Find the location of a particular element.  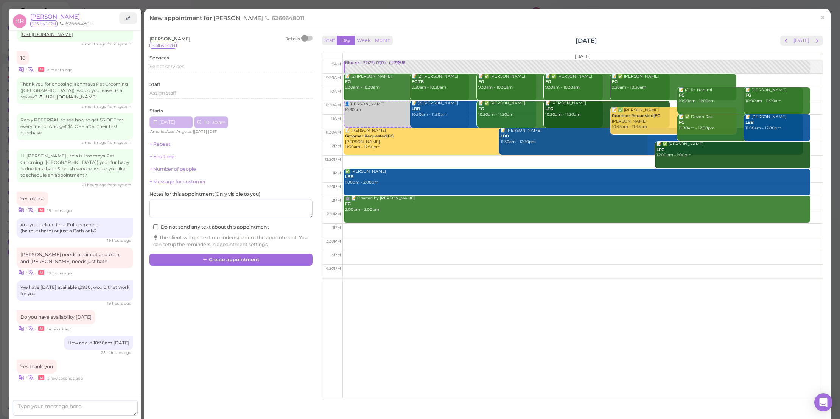

span: 3:30pm is located at coordinates (333, 241).